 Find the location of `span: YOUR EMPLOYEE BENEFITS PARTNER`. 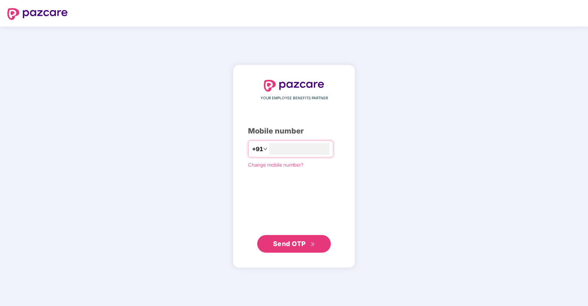

span: YOUR EMPLOYEE BENEFITS PARTNER is located at coordinates (294, 98).